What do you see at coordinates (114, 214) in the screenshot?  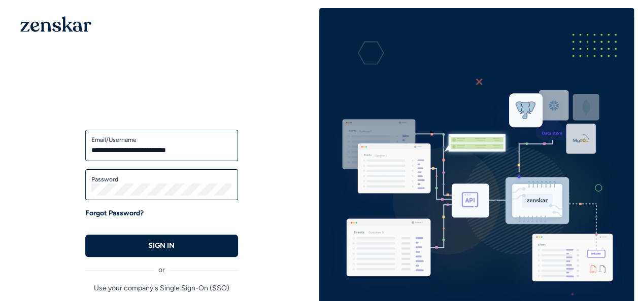 I see `p: Forgot Password?` at bounding box center [114, 214].